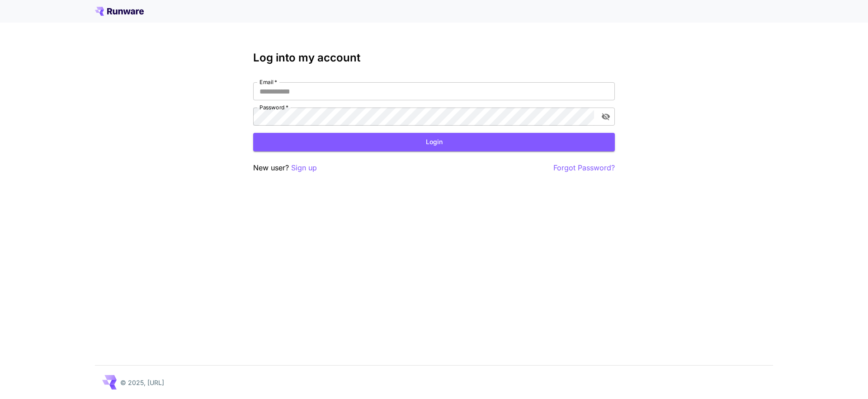 The width and height of the screenshot is (868, 399). I want to click on button: Login, so click(434, 142).